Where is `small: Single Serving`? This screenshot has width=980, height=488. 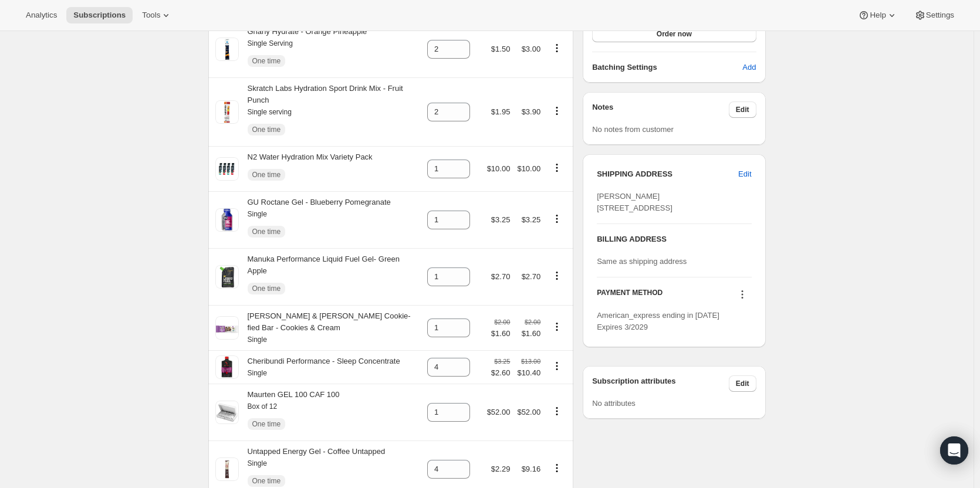 small: Single Serving is located at coordinates (270, 44).